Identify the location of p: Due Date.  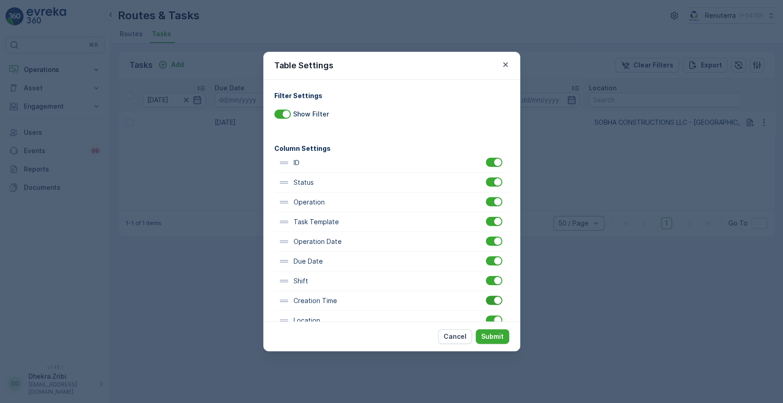
(308, 261).